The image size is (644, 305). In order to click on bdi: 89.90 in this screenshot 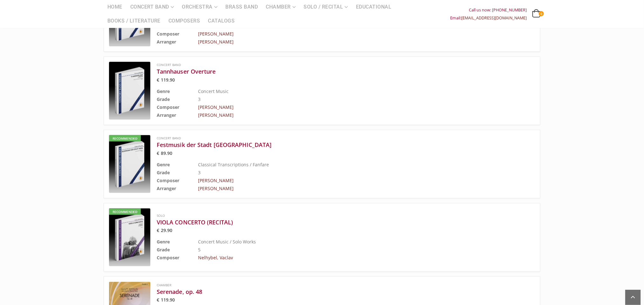, I will do `click(164, 153)`.